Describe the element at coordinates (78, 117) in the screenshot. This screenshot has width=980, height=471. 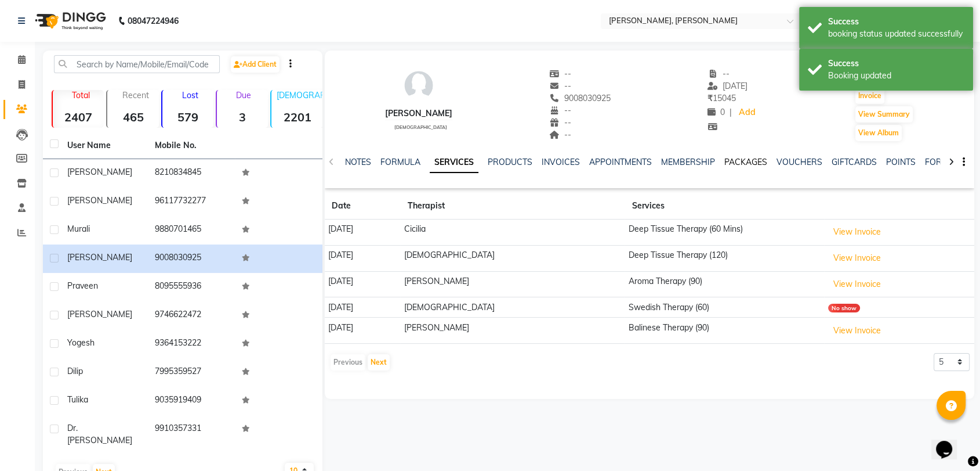
I see `strong: 2407` at that location.